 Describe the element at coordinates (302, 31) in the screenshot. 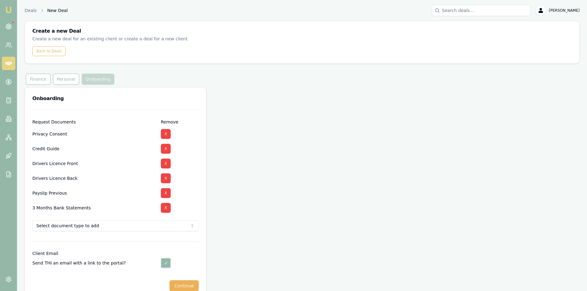

I see `h3: Create a new Deal` at that location.